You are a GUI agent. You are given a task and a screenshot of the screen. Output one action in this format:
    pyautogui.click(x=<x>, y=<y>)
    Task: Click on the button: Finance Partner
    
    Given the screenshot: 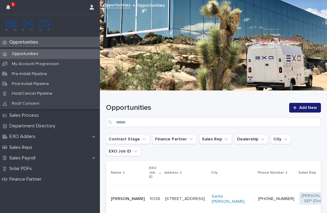 What is the action you would take?
    pyautogui.click(x=175, y=139)
    